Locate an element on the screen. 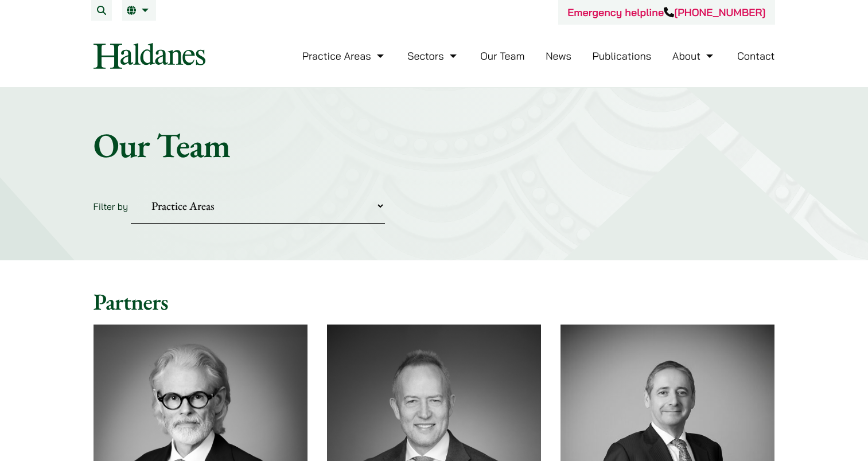 The width and height of the screenshot is (868, 461). a: Our Team is located at coordinates (502, 56).